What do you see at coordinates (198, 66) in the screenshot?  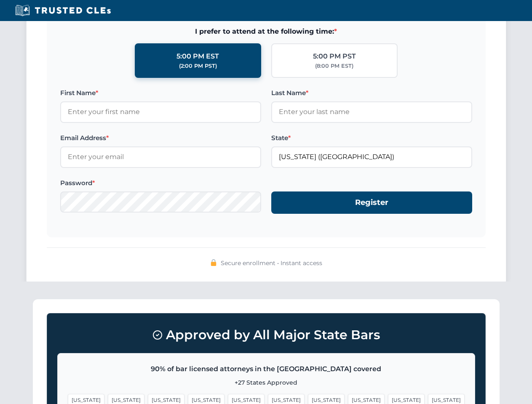 I see `div: (2:00 PM PST)` at bounding box center [198, 66].